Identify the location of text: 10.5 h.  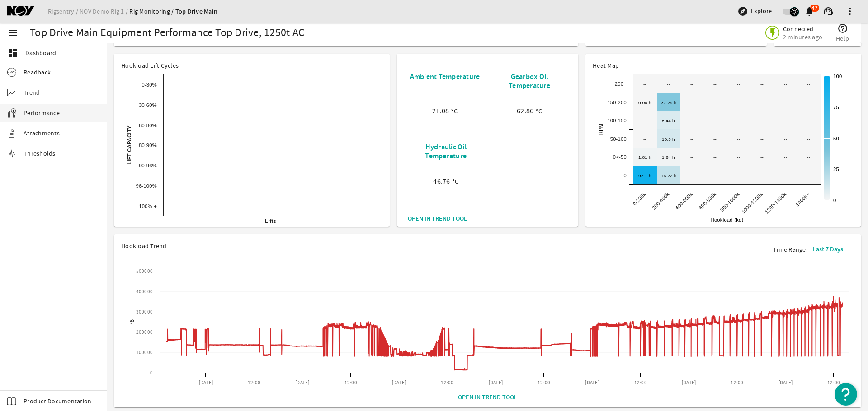
(668, 139).